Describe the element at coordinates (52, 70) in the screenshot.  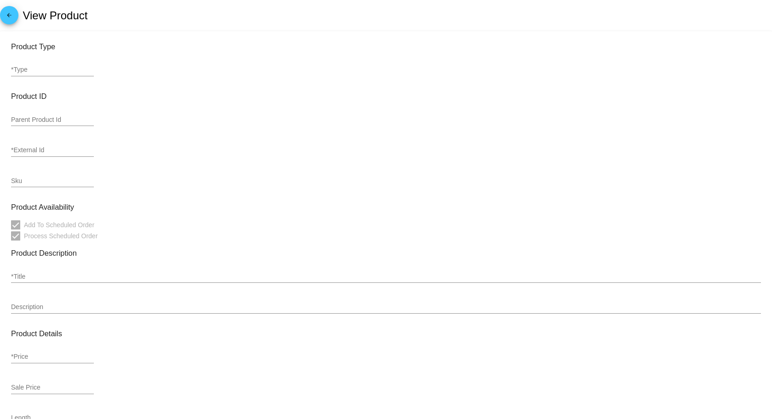
I see `input: *Type` at that location.